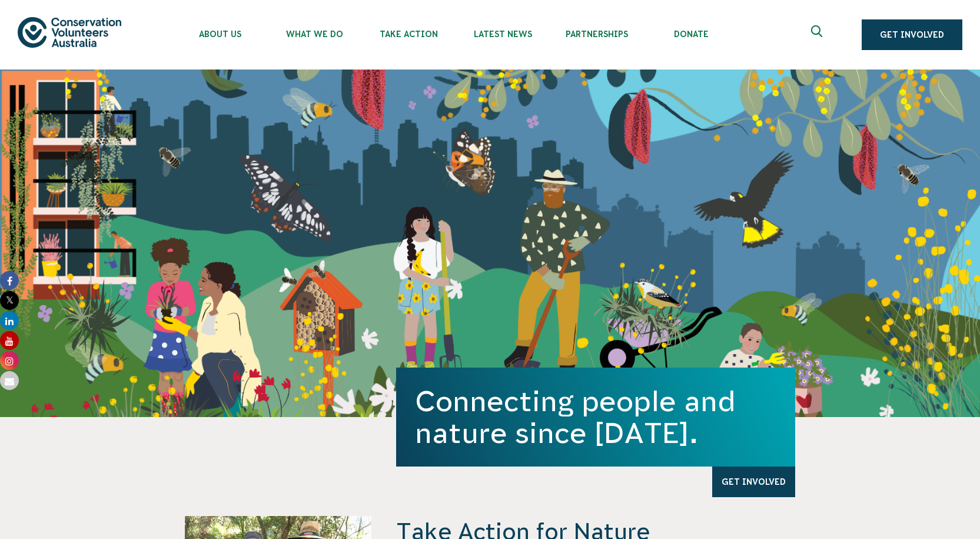 This screenshot has height=539, width=980. Describe the element at coordinates (314, 34) in the screenshot. I see `span: What We Do` at that location.